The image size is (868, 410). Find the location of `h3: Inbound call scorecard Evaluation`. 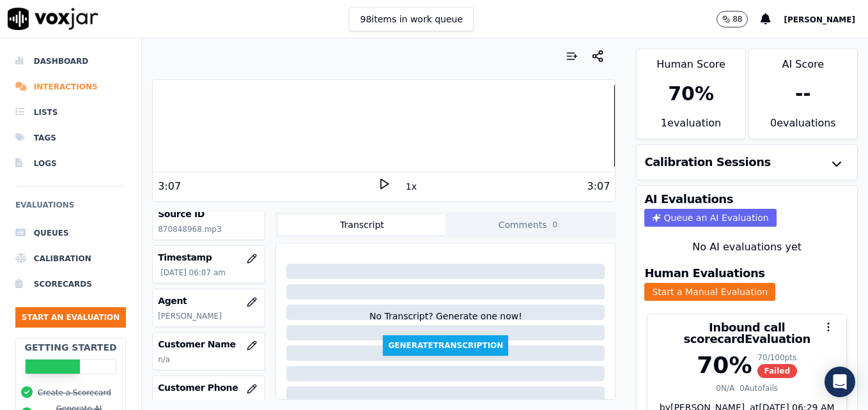

h3: Inbound call scorecard Evaluation is located at coordinates (747, 334).